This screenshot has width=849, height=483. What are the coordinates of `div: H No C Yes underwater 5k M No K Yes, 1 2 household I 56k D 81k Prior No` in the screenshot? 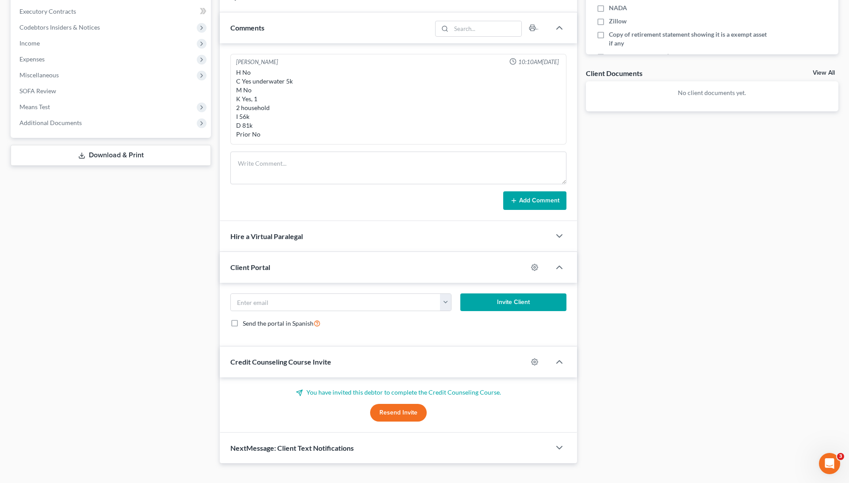 It's located at (398, 103).